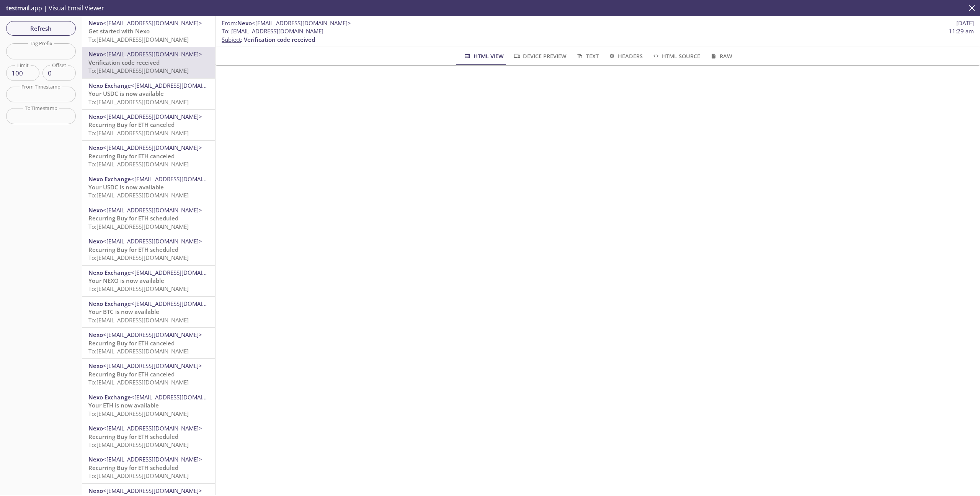 The image size is (980, 496). I want to click on span: Text, so click(587, 56).